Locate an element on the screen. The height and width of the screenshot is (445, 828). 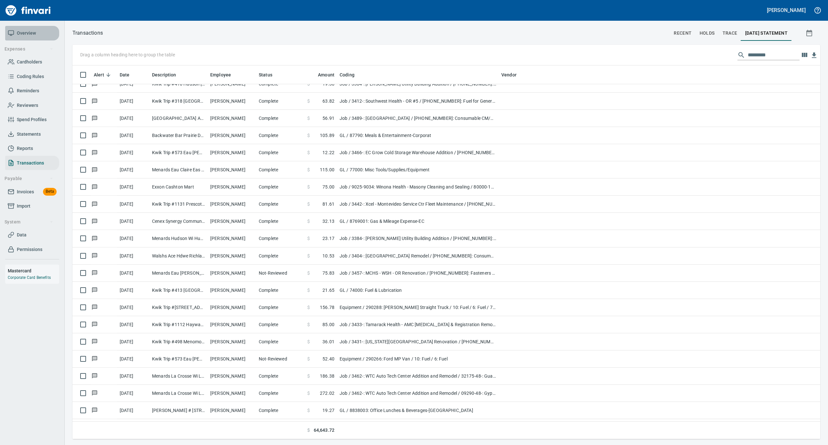
a: Permissions is located at coordinates (32, 249).